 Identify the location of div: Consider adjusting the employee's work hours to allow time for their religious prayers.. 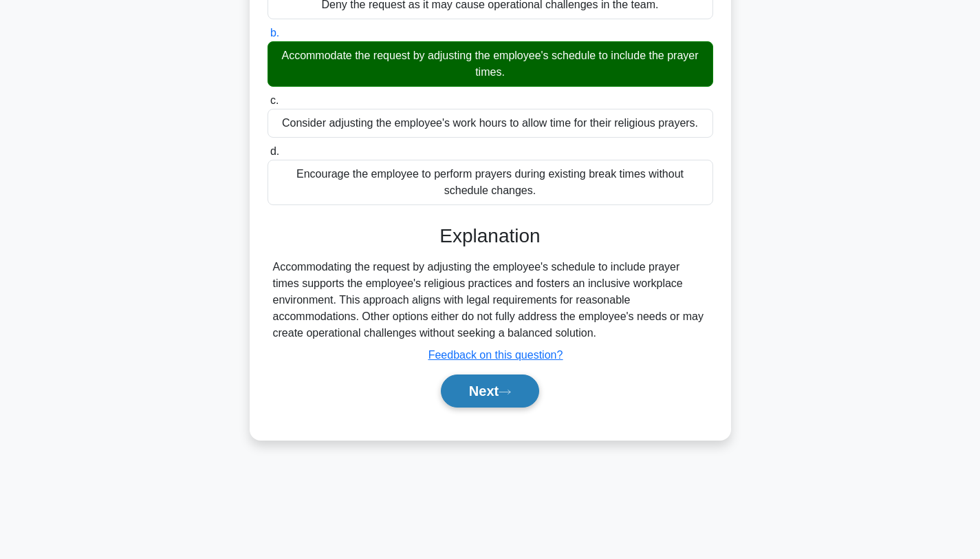
(490, 123).